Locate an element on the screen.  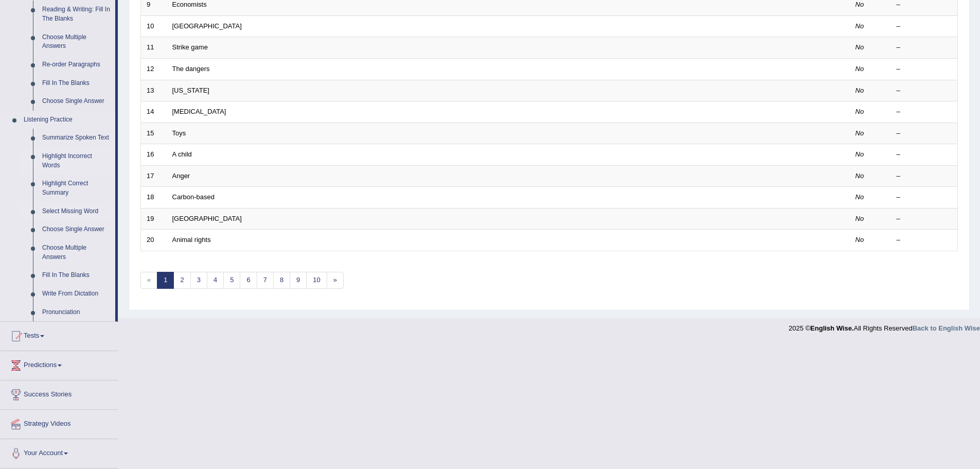
a: 7 is located at coordinates (264, 280).